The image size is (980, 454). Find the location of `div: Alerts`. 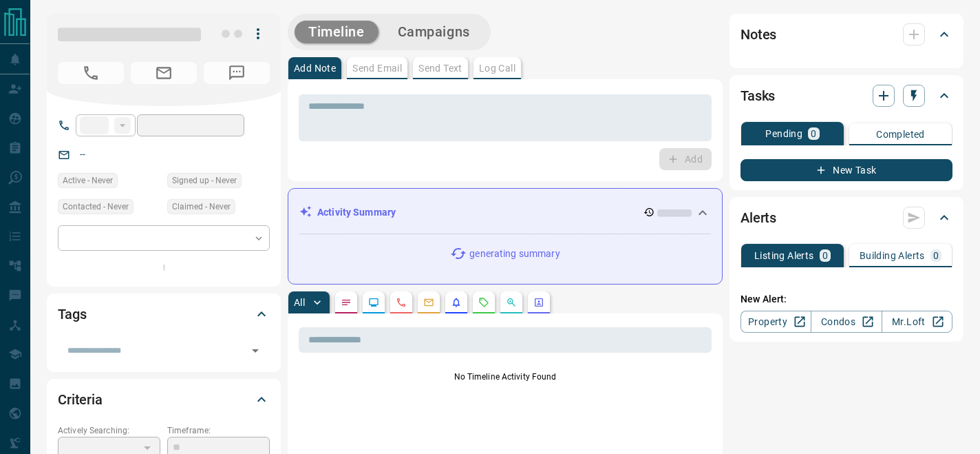

div: Alerts is located at coordinates (846, 217).